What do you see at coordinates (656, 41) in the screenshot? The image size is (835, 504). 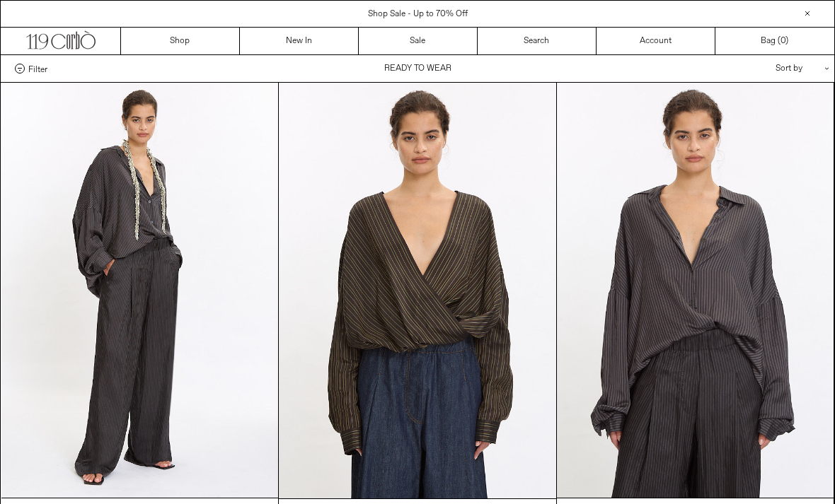 I see `a: Account` at bounding box center [656, 41].